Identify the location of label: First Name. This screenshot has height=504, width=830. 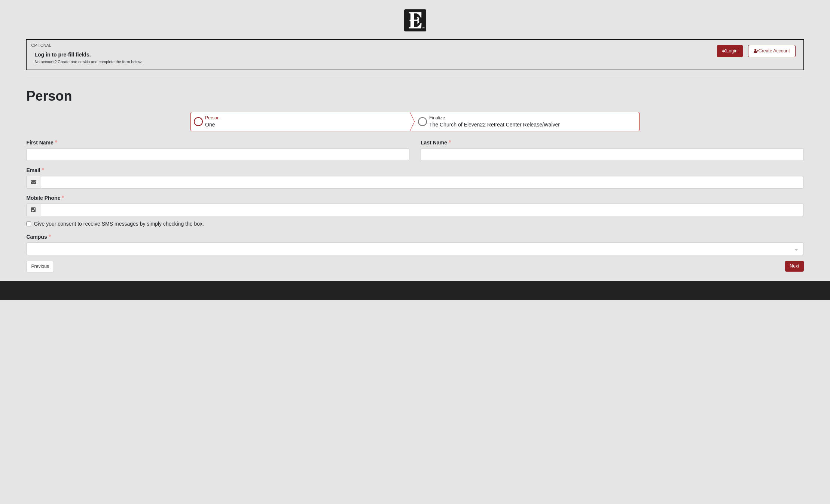
(41, 143).